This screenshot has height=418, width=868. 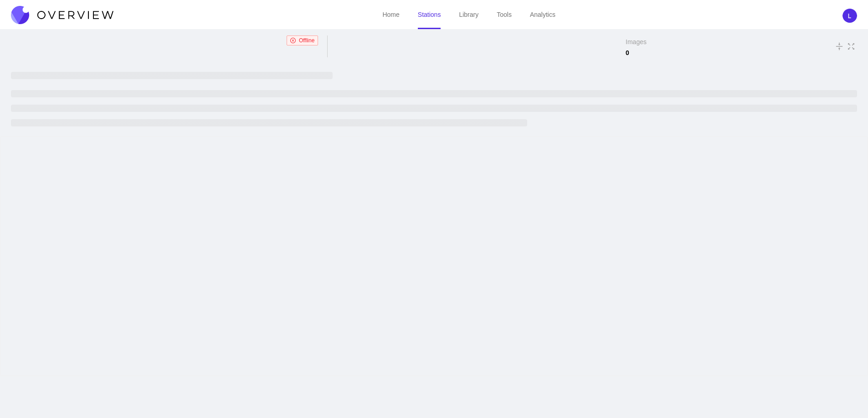 What do you see at coordinates (636, 42) in the screenshot?
I see `span: Images` at bounding box center [636, 42].